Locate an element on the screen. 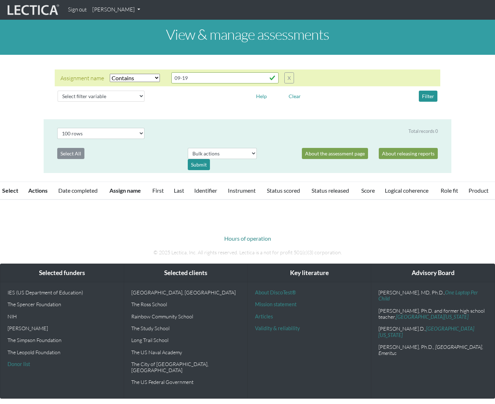  p: The Leopold Foundation is located at coordinates (62, 352).